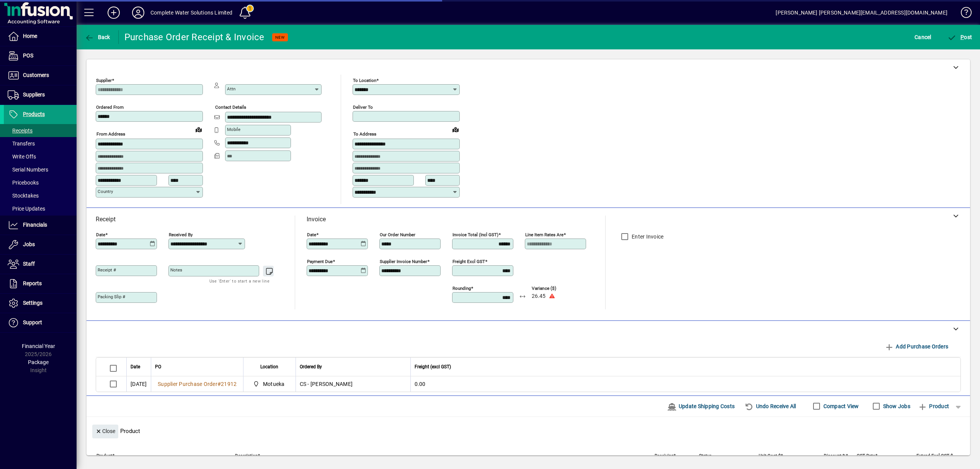 Image resolution: width=980 pixels, height=469 pixels. What do you see at coordinates (40, 75) in the screenshot?
I see `a: Customers` at bounding box center [40, 75].